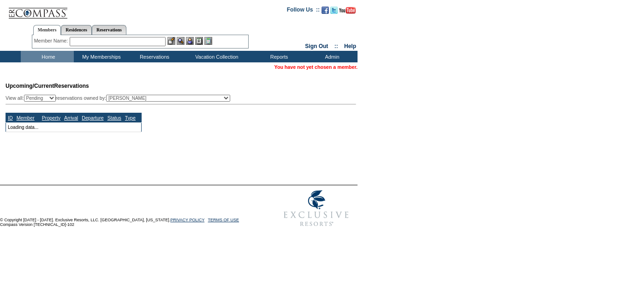 The image size is (644, 292). I want to click on a: ID, so click(10, 118).